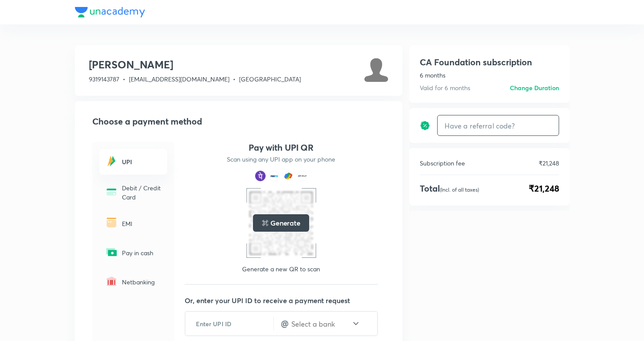  What do you see at coordinates (142, 253) in the screenshot?
I see `p: Pay in cash` at bounding box center [142, 253].